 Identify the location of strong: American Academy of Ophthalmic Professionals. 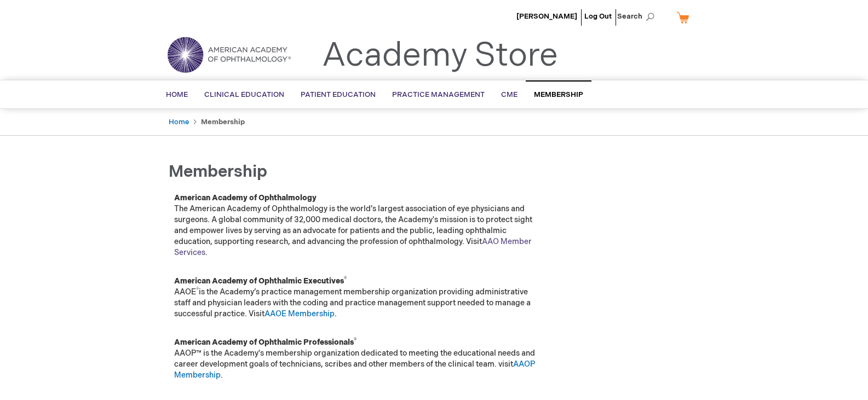
(265, 342).